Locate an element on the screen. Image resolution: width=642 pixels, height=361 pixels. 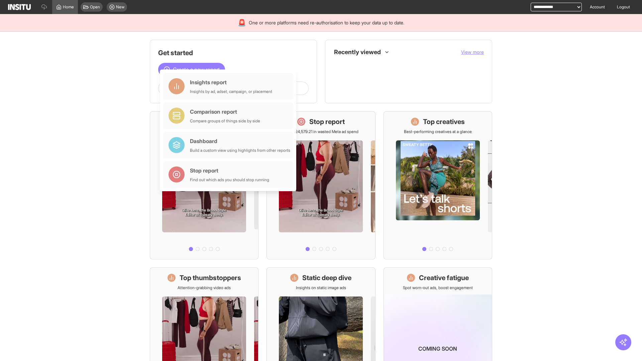
span: New is located at coordinates (120, 7).